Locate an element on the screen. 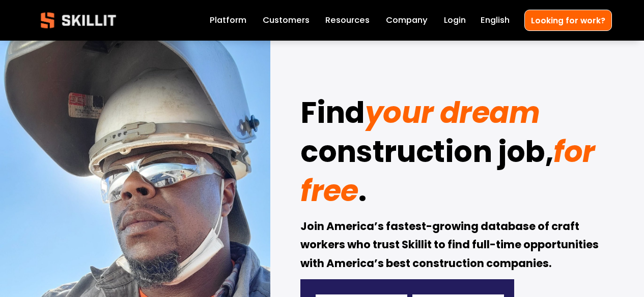 This screenshot has height=297, width=644. img: Skillit is located at coordinates (78, 21).